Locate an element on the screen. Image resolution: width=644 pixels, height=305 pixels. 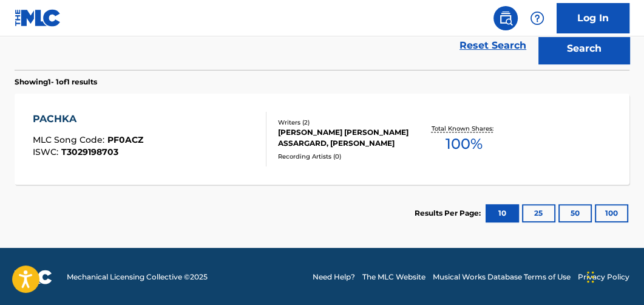
button: Search is located at coordinates (585, 49).